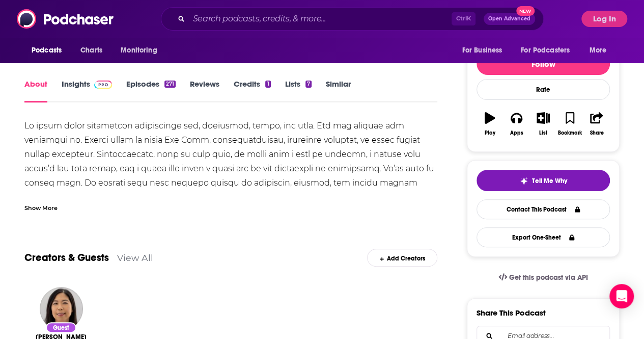 This screenshot has width=644, height=339. Describe the element at coordinates (35, 91) in the screenshot. I see `a: About` at that location.